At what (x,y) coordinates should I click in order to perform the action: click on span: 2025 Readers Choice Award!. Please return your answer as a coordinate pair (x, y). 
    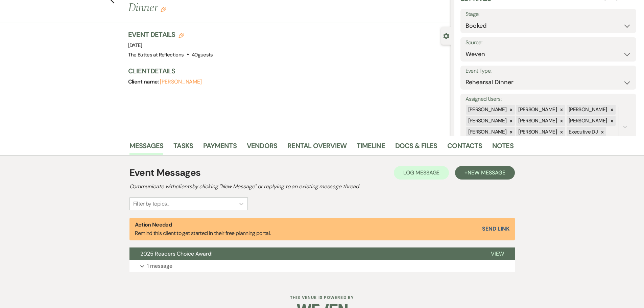
    Looking at the image, I should click on (177, 254).